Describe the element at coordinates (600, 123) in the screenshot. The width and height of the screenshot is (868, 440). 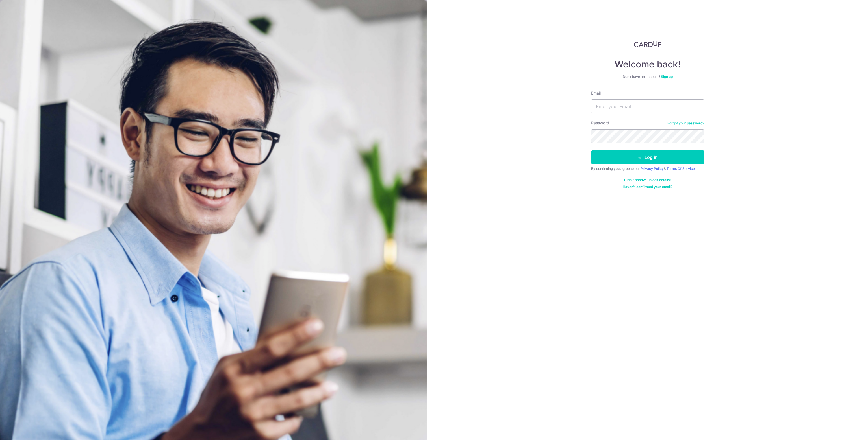
I see `label: Password` at that location.